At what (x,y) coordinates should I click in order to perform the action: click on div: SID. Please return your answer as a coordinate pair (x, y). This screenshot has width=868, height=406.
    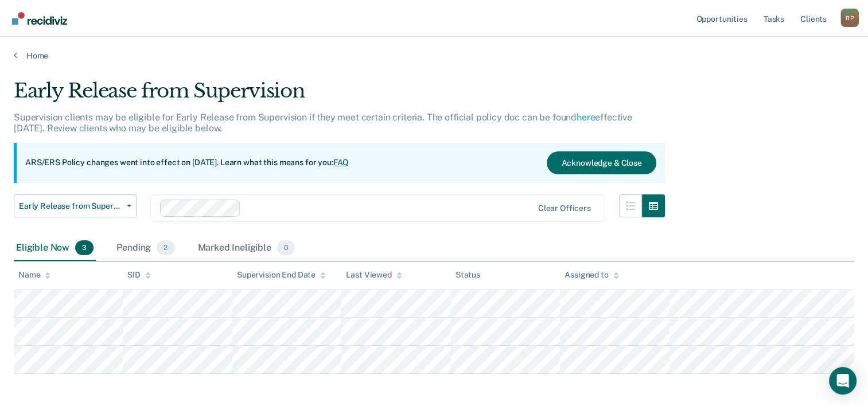
    Looking at the image, I should click on (139, 275).